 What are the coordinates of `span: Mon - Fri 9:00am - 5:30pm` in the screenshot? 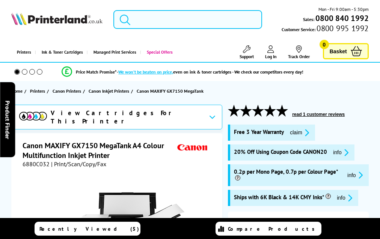 It's located at (344, 9).